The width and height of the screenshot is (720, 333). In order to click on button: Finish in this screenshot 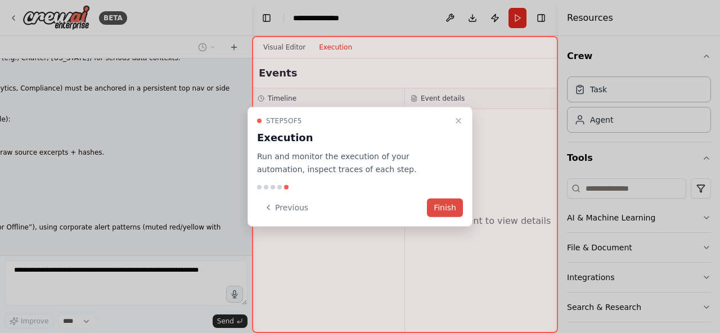, I will do `click(445, 207)`.